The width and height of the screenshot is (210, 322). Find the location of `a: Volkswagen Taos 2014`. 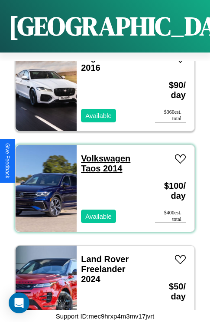

a: Volkswagen Taos 2014 is located at coordinates (106, 163).